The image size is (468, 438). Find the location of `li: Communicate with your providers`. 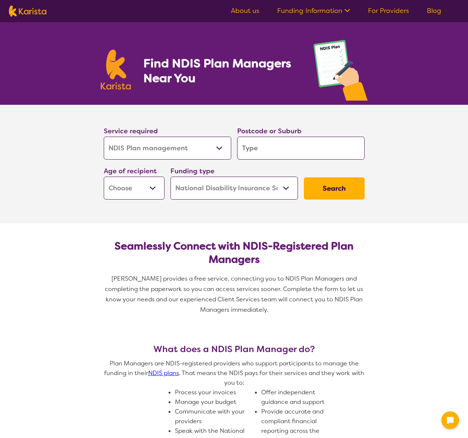

li: Communicate with your providers is located at coordinates (215, 417).